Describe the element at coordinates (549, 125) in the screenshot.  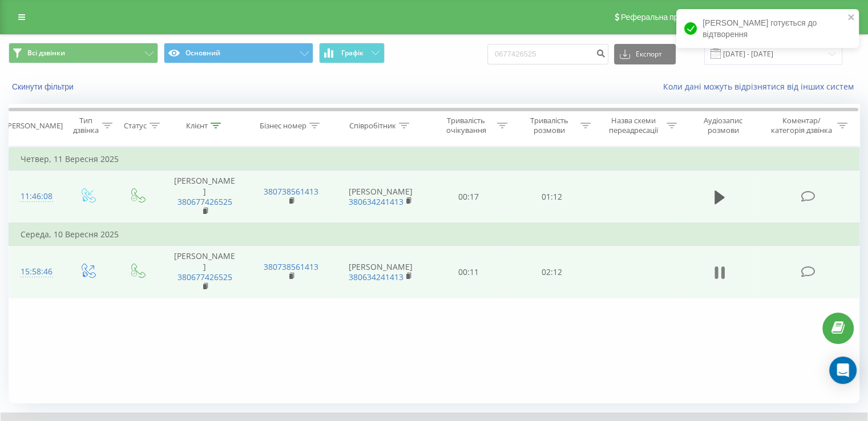
I see `div: Тривалість розмови` at that location.